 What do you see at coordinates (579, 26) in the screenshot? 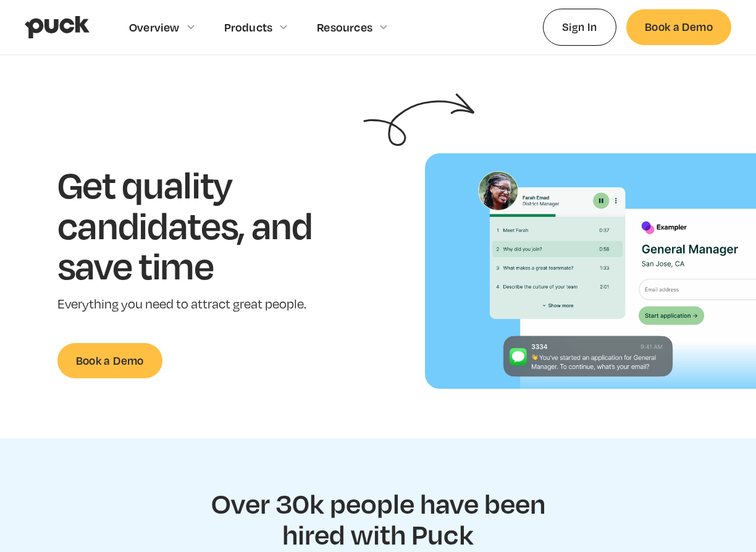
I see `a: Sign In` at bounding box center [579, 26].